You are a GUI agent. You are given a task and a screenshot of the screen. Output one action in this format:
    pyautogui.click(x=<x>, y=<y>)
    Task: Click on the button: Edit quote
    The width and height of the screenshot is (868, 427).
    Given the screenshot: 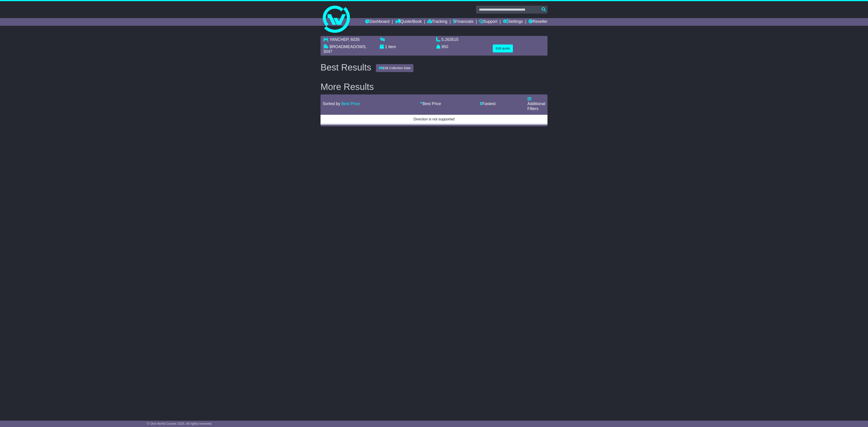 What is the action you would take?
    pyautogui.click(x=503, y=49)
    